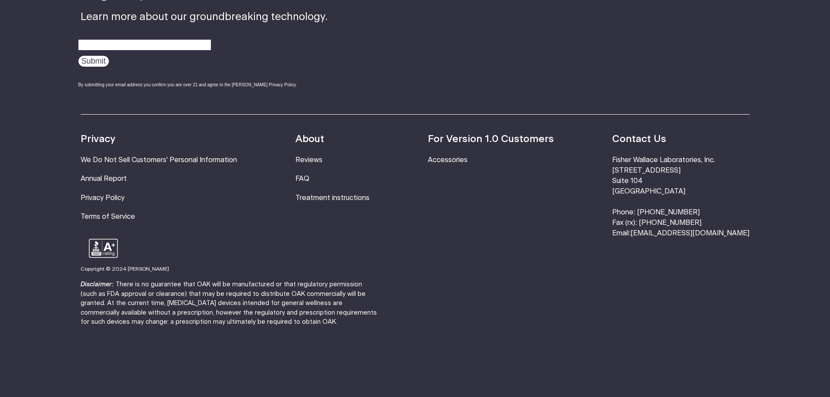  Describe the element at coordinates (104, 179) in the screenshot. I see `a: Annual Report` at that location.